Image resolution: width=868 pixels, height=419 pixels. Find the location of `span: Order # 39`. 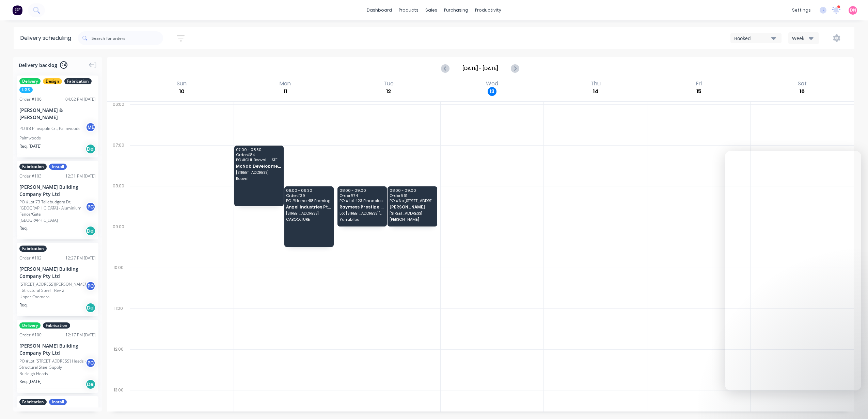

span: Order # 39 is located at coordinates (308, 196).